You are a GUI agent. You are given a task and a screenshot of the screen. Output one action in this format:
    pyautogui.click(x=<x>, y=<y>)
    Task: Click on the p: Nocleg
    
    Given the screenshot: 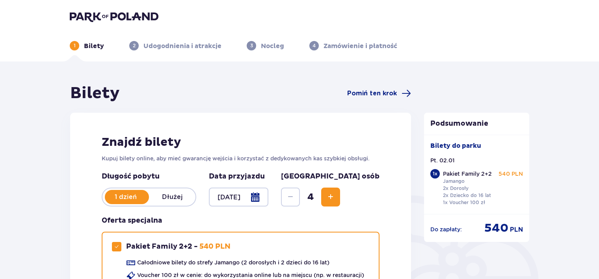 What is the action you would take?
    pyautogui.click(x=272, y=46)
    